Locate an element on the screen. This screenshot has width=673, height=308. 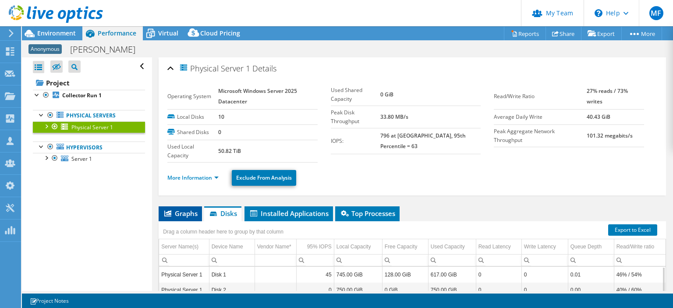
a: Exclude From Analysis is located at coordinates (264, 178).